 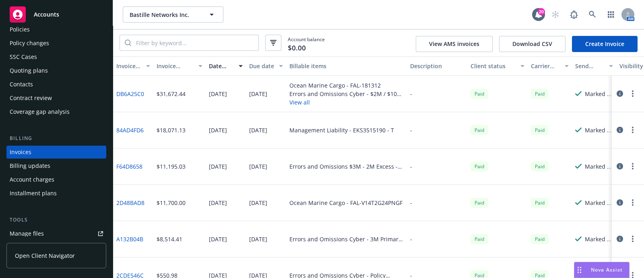 I want to click on div: Invoice ID, so click(x=128, y=66).